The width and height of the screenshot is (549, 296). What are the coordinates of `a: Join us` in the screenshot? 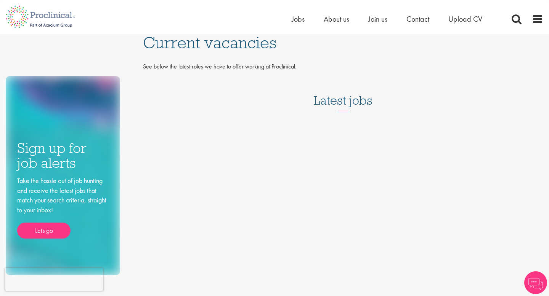 It's located at (378, 19).